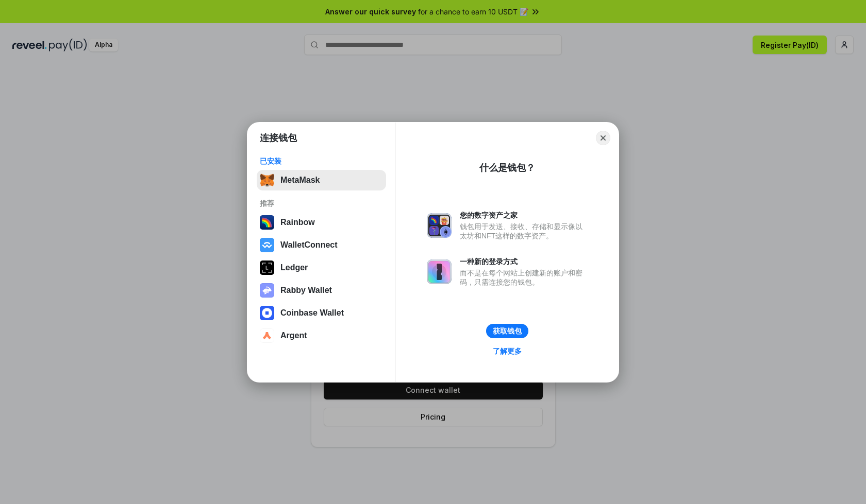 This screenshot has width=866, height=504. What do you see at coordinates (321, 313) in the screenshot?
I see `button: Coinbase Wallet` at bounding box center [321, 313].